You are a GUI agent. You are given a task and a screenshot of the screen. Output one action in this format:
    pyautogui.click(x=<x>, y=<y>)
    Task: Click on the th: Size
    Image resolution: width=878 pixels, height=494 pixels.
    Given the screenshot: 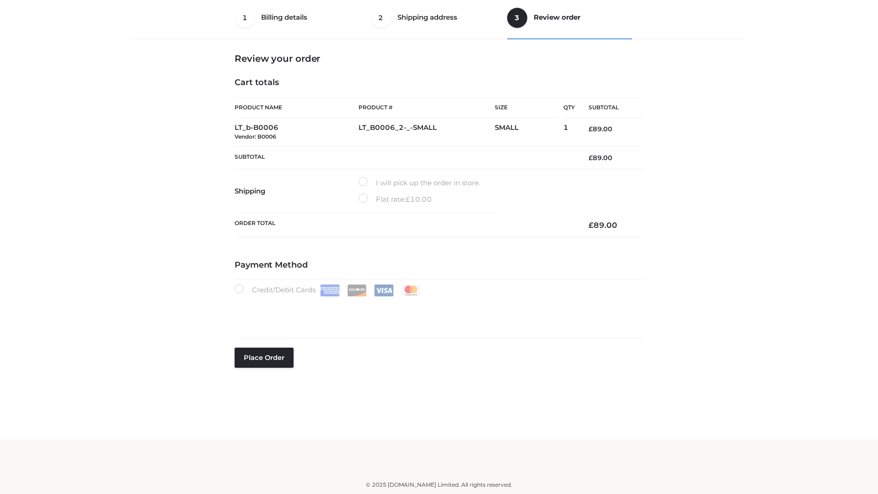 What is the action you would take?
    pyautogui.click(x=527, y=107)
    